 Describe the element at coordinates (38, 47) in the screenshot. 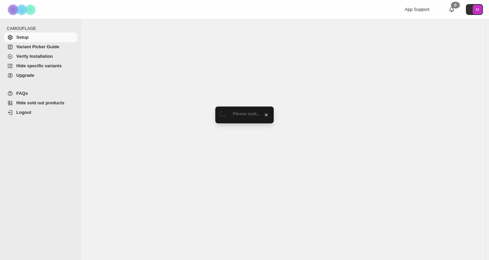

I see `span: Variant Picker Guide` at that location.